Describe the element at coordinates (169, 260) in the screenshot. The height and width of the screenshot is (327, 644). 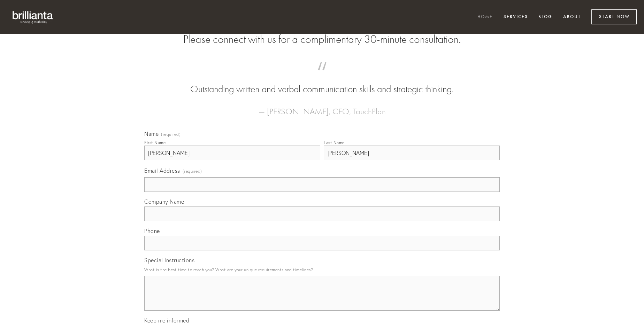
I see `span: Special Instructions` at that location.